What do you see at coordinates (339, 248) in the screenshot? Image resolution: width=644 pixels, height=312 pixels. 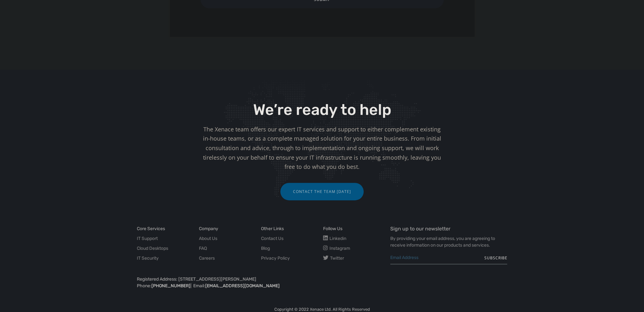 I see `span: Instagram` at bounding box center [339, 248].